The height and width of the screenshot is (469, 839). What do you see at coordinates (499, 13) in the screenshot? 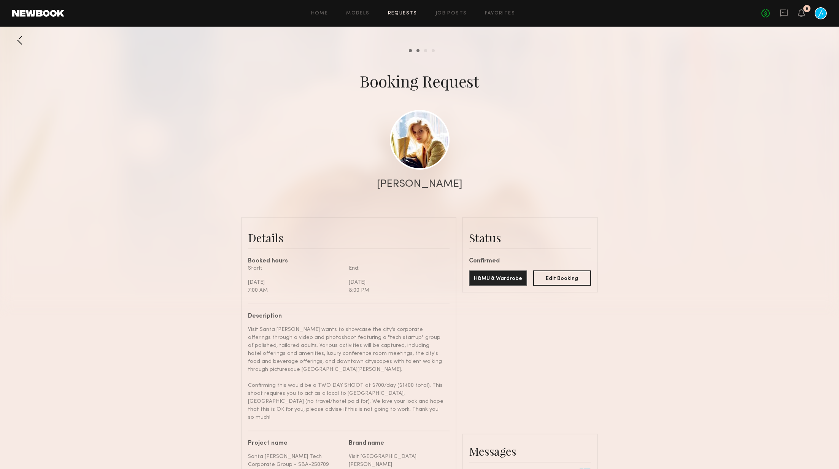
I see `a: Favorites` at bounding box center [499, 13].